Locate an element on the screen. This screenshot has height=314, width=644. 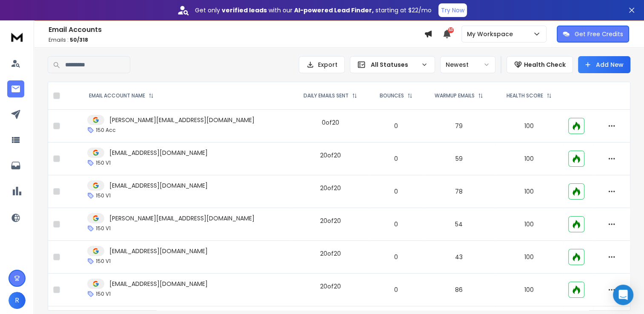
td: 78 is located at coordinates (459, 192).